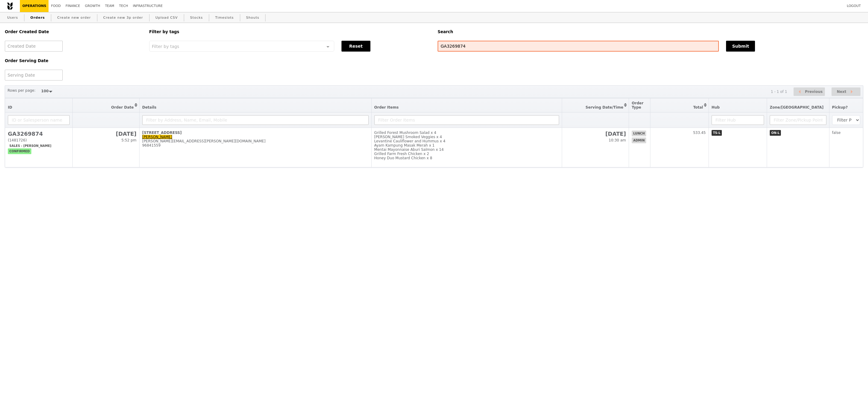 This screenshot has width=868, height=412. What do you see at coordinates (798, 120) in the screenshot?
I see `input: Filter Zone/Pickup Point` at bounding box center [798, 120].